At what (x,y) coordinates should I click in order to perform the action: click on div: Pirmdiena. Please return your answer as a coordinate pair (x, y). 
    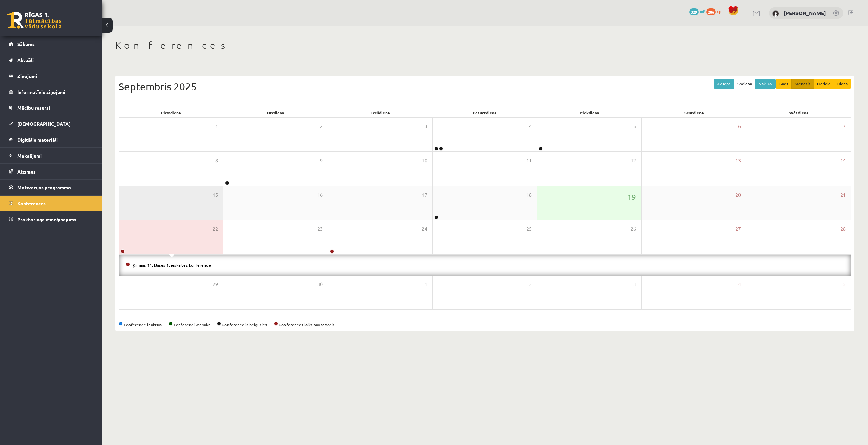
    Looking at the image, I should click on (171, 113).